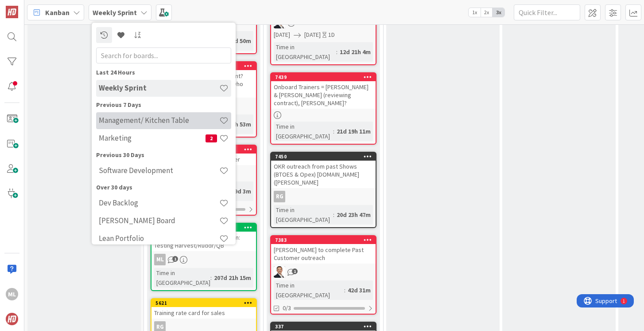  What do you see at coordinates (159, 238) in the screenshot?
I see `h4: Lean Portfolio` at bounding box center [159, 238].